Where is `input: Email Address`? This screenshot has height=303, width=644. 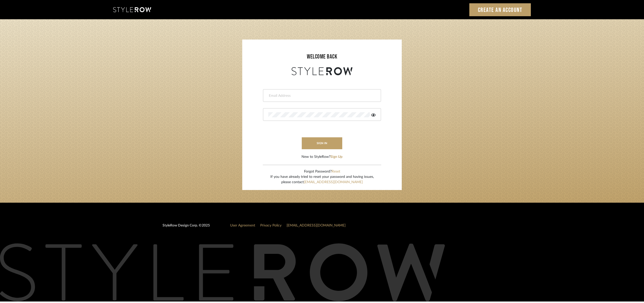
input: Email Address is located at coordinates (321, 96).